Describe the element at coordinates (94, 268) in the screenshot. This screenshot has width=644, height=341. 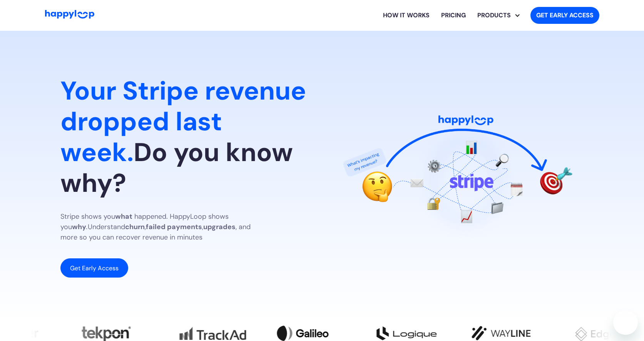
I see `a: Get Early Access` at that location.